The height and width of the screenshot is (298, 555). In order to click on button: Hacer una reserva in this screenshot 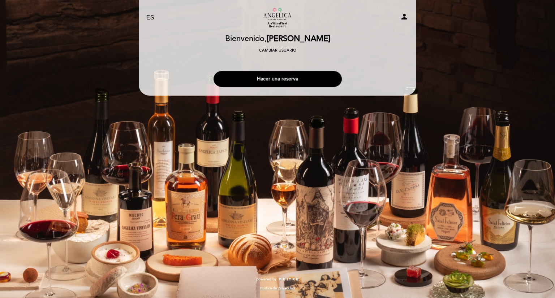, I will do `click(277, 79)`.